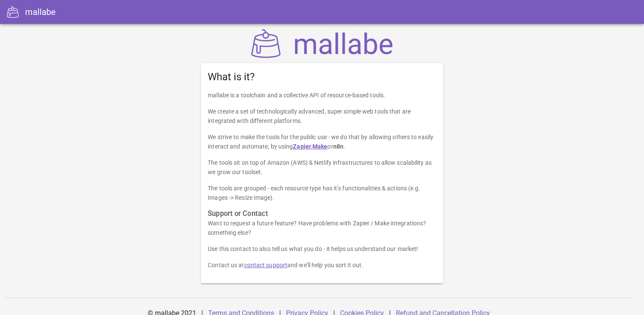  Describe the element at coordinates (322, 167) in the screenshot. I see `p: The tools sit on top of Amazon (AWS) & Netlify infrastructures to allow scalability as we grow ou...` at that location.